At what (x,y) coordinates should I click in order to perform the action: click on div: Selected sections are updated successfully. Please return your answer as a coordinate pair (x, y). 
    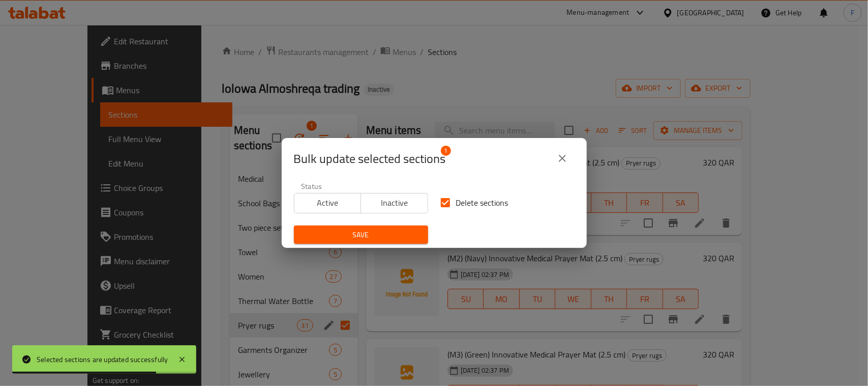
    Looking at the image, I should click on (102, 360).